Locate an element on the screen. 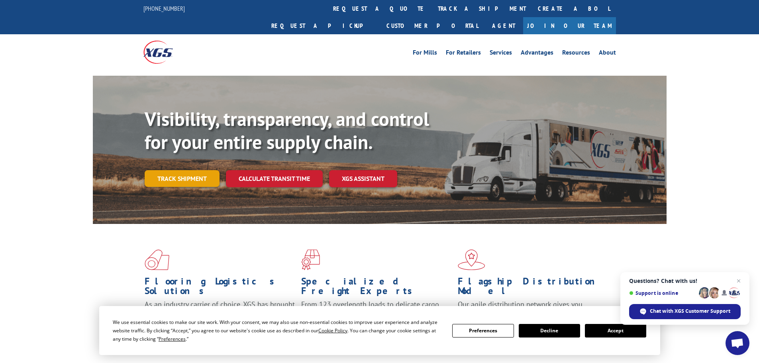 This screenshot has width=759, height=363. span: Support is online is located at coordinates (662, 293).